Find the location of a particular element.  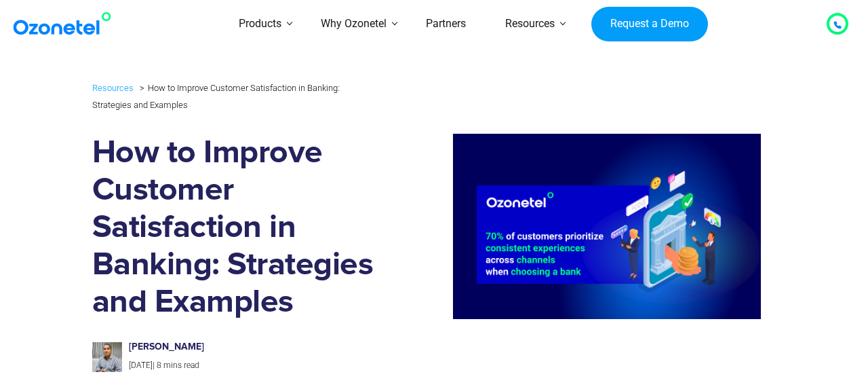

img: banking customer satisfaction is located at coordinates (573, 226).